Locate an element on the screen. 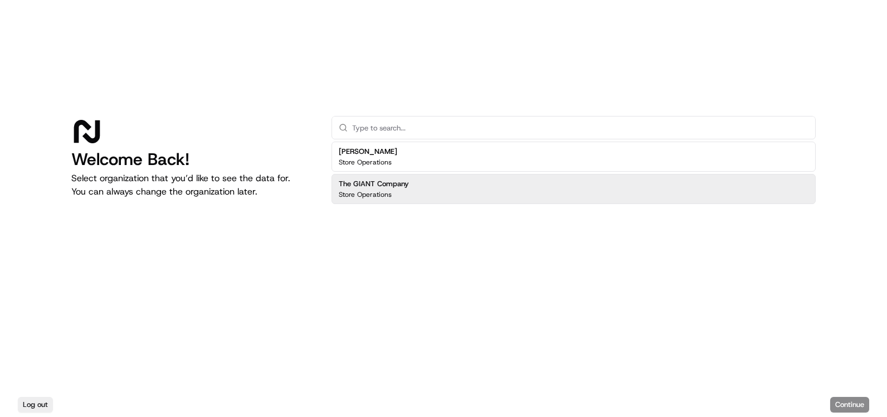 The height and width of the screenshot is (417, 887). p: Select organization that you’d like to see the data for. You can always change the organization l... is located at coordinates (192, 185).